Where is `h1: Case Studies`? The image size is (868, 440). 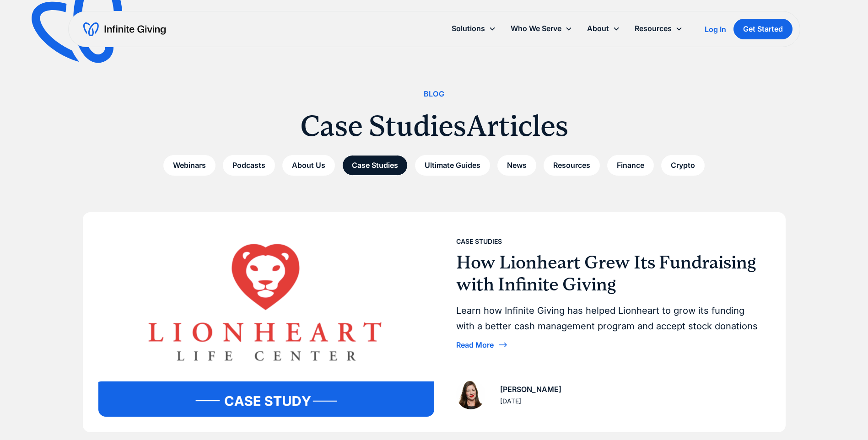 h1: Case Studies is located at coordinates (383, 126).